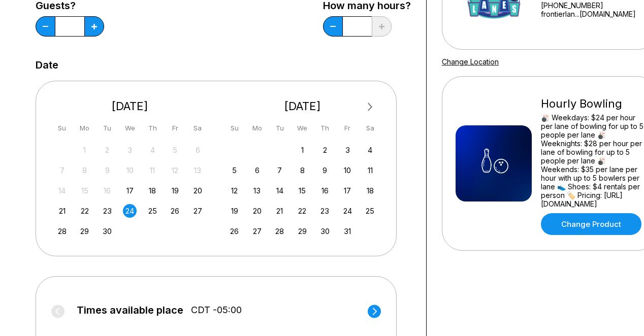  Describe the element at coordinates (347, 211) in the screenshot. I see `div: Choose Friday, October 24th, 2025` at that location.